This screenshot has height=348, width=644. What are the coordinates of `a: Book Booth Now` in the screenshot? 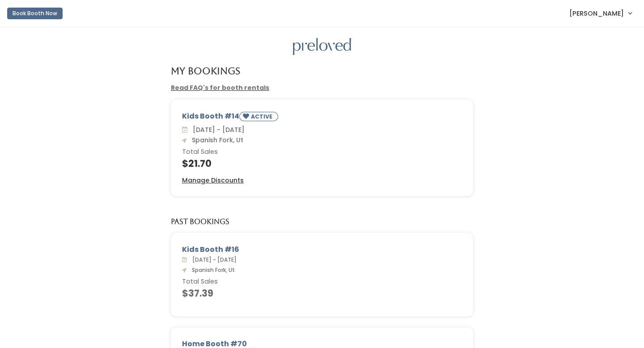 It's located at (35, 13).